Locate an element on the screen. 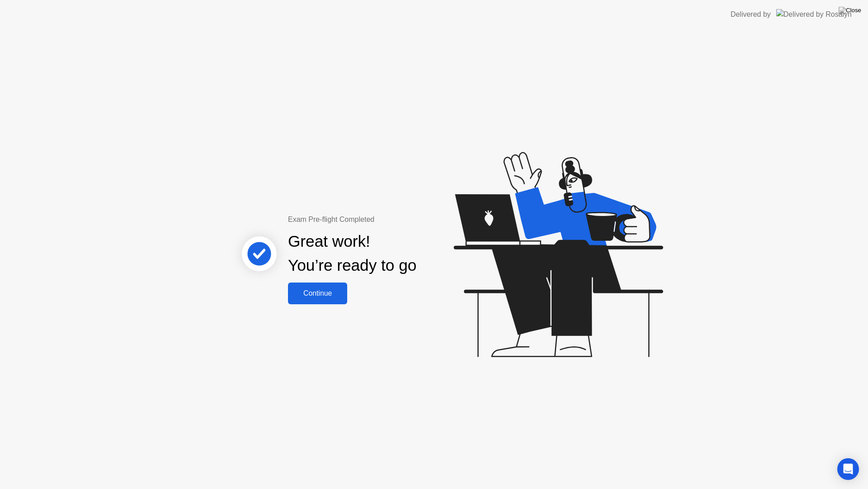 The width and height of the screenshot is (868, 489). div: Exam Pre-flight Completed is located at coordinates (381, 219).